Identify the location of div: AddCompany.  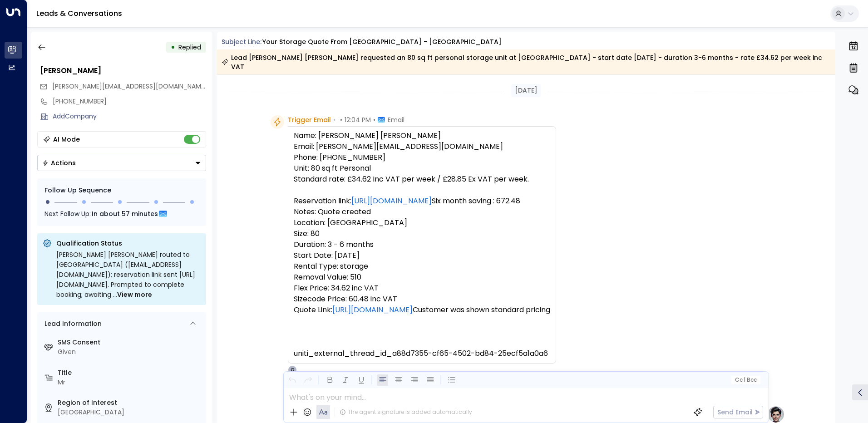
(129, 117).